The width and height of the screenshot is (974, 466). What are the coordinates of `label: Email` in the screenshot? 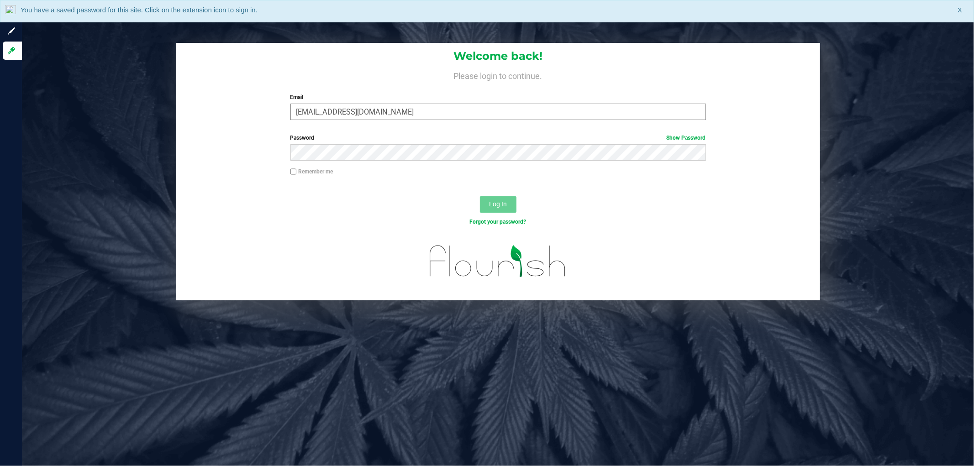 It's located at (498, 97).